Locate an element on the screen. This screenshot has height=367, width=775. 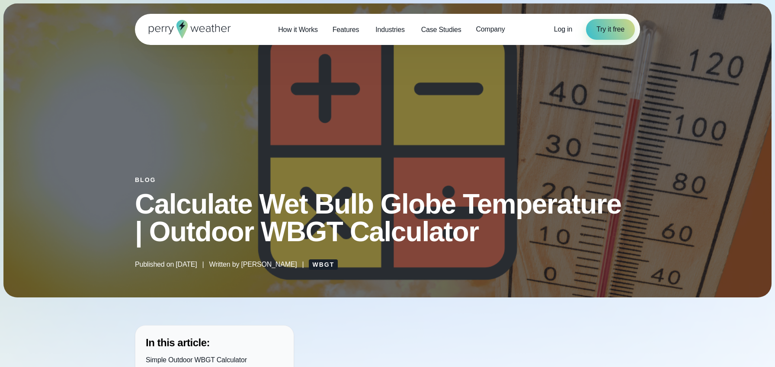
span: Log in is located at coordinates (563, 29).